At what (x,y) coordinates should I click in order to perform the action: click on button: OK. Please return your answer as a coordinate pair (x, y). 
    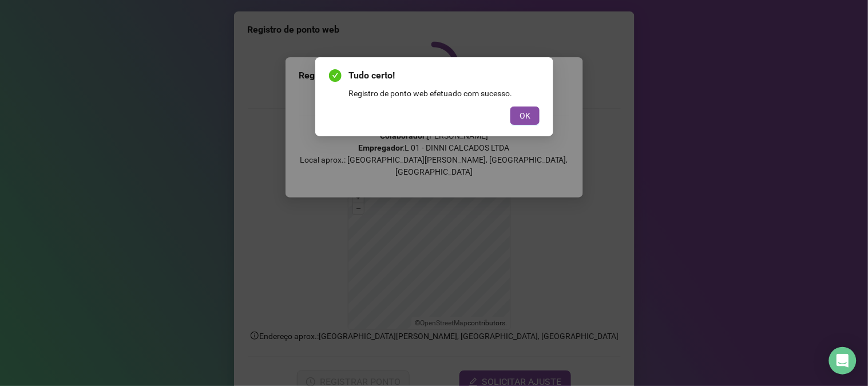
    Looking at the image, I should click on (525, 116).